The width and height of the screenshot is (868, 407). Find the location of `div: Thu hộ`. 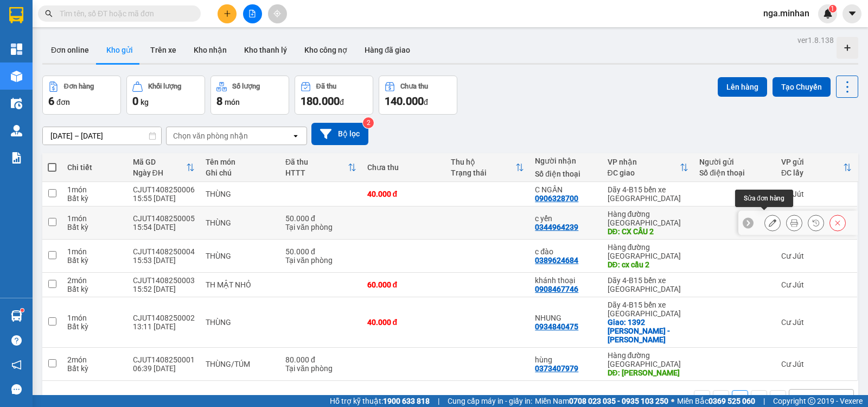

div: Thu hộ is located at coordinates (483, 162).